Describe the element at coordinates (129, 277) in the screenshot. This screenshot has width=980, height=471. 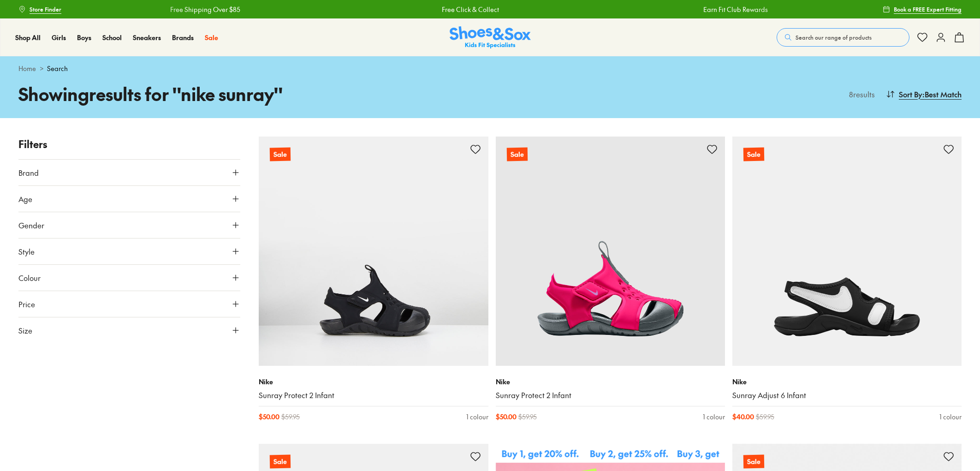
I see `button: Colour` at that location.